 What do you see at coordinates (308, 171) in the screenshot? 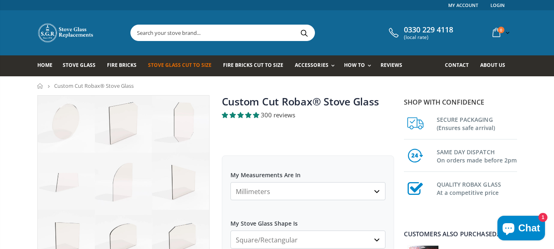
I see `label: My Measurements Are In` at bounding box center [308, 171].